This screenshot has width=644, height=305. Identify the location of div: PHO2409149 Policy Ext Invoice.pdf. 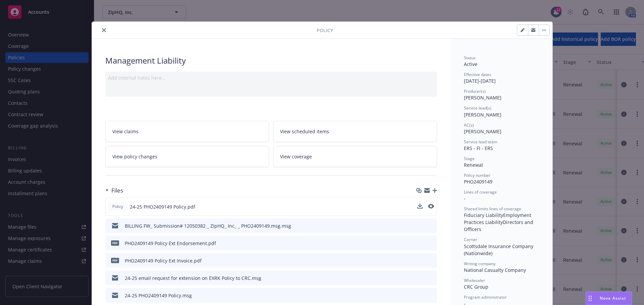
(163, 260).